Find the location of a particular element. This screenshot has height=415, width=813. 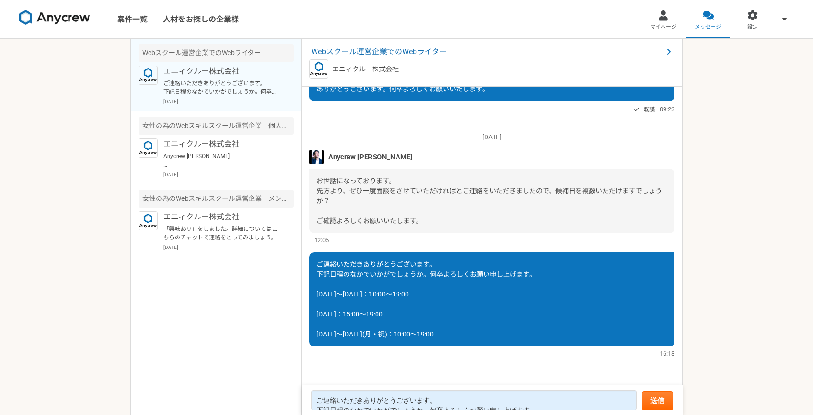

img: 8DqYSo04kwAAAAASUVORK5CYII= is located at coordinates (55, 18).